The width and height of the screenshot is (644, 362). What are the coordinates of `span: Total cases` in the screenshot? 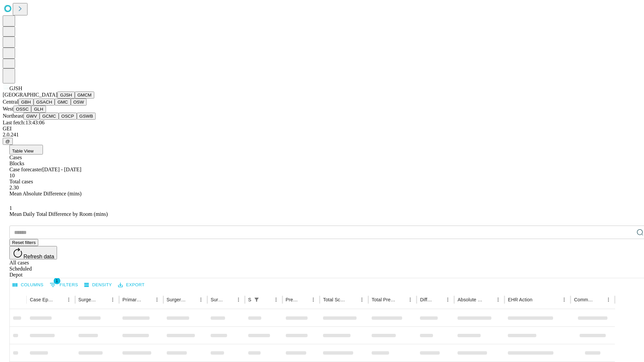 It's located at (21, 181).